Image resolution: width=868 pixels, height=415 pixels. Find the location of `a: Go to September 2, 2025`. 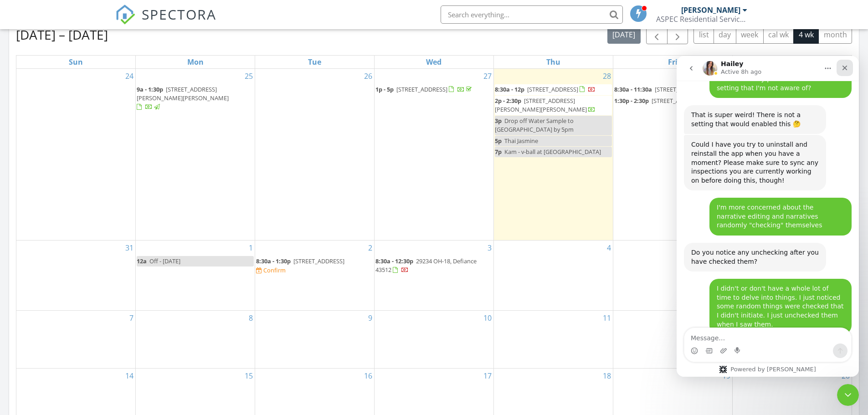

a: Go to September 2, 2025 is located at coordinates (370, 248).